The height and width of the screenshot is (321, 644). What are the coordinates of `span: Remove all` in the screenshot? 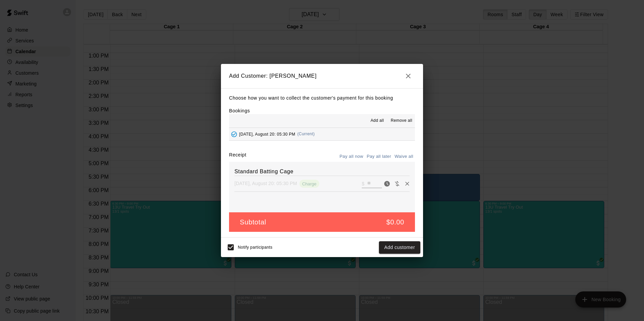 It's located at (401, 120).